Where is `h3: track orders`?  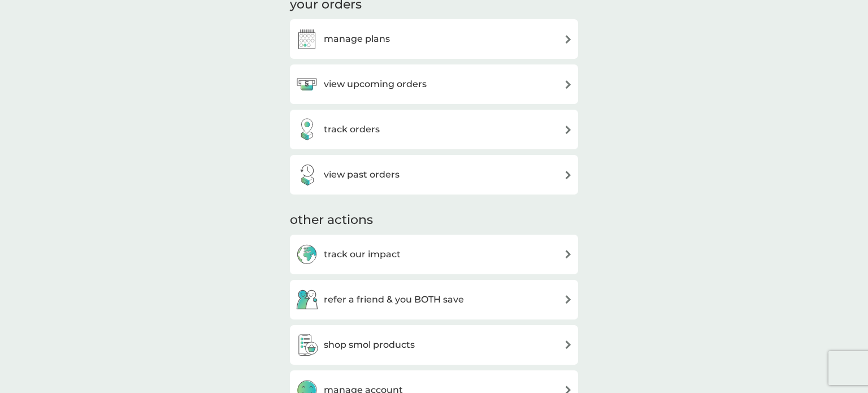
h3: track orders is located at coordinates (352, 129).